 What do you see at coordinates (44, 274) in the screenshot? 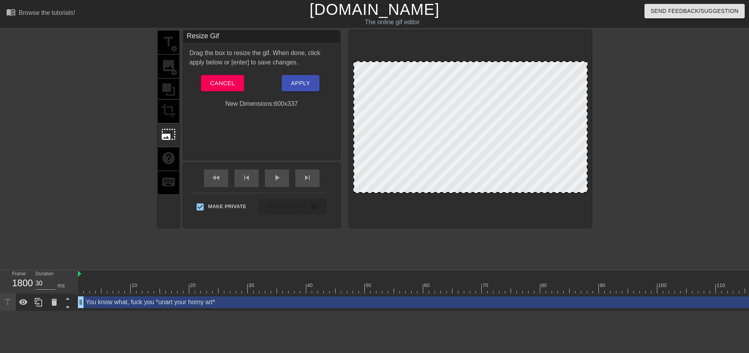
I see `label: Duration` at bounding box center [44, 274].